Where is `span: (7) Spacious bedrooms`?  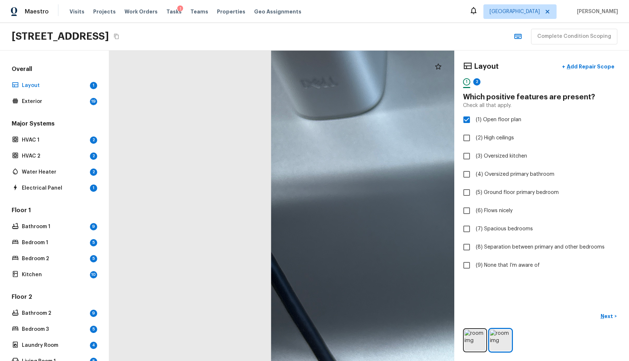 span: (7) Spacious bedrooms is located at coordinates (504, 229).